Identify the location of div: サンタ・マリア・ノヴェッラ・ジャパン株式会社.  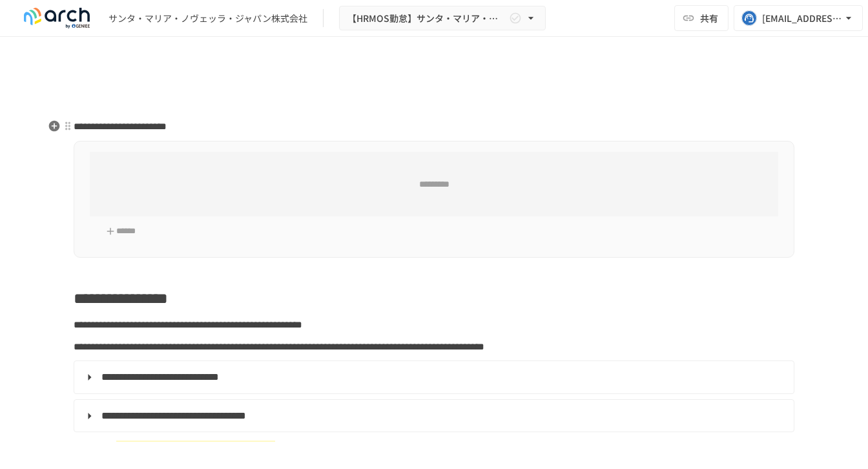
(208, 18).